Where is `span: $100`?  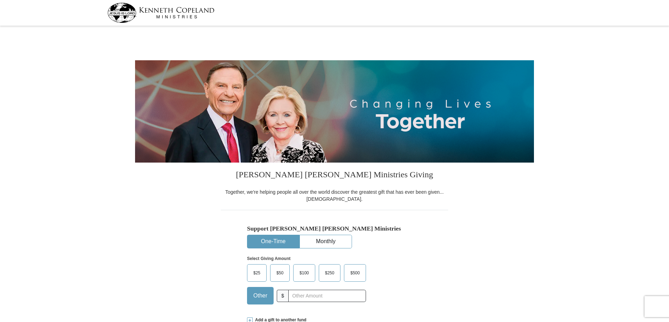 span: $100 is located at coordinates (304, 273).